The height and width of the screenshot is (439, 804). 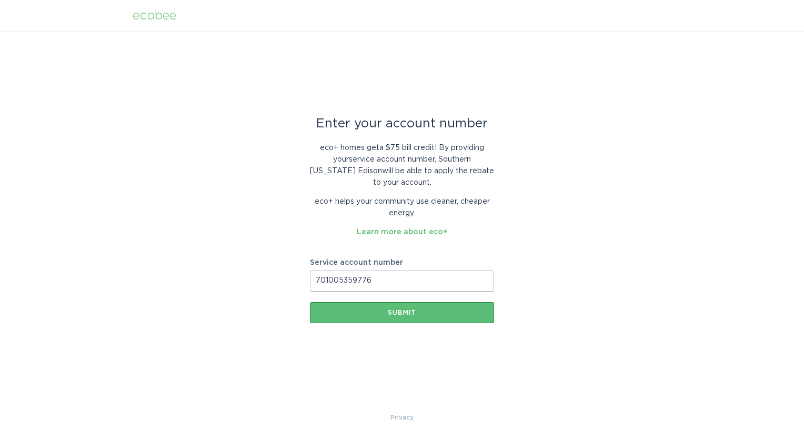 I want to click on div: Submit, so click(x=402, y=313).